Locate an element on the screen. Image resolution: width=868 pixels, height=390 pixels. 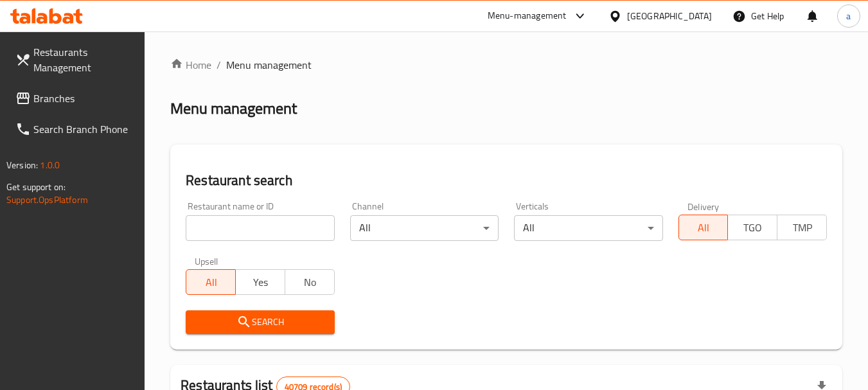
span: Restaurants Management is located at coordinates (84, 60).